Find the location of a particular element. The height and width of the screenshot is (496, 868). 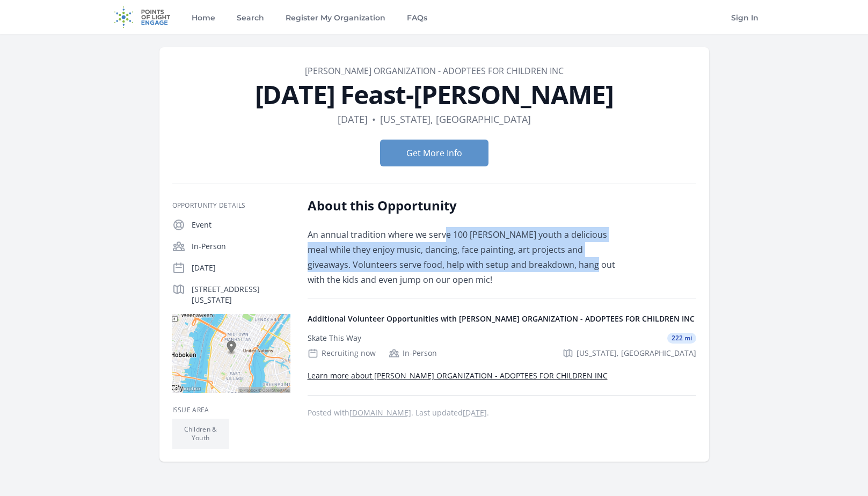

p: Event is located at coordinates (241, 225).